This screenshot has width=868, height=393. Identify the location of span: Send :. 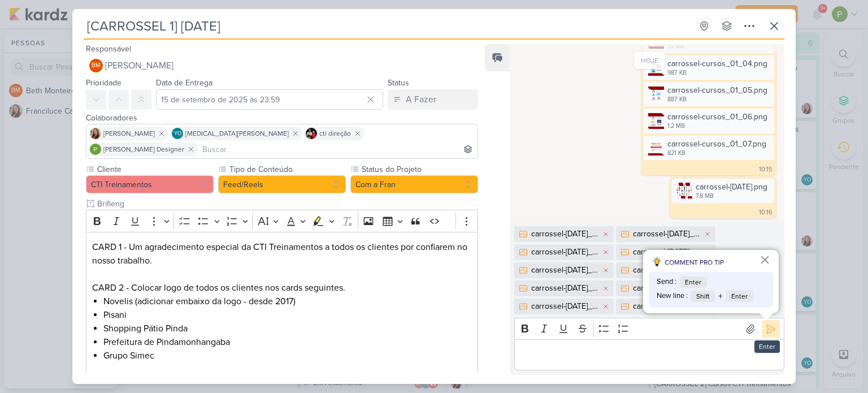
(666, 282).